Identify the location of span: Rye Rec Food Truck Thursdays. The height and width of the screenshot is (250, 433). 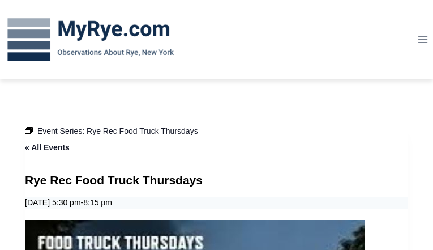
(142, 131).